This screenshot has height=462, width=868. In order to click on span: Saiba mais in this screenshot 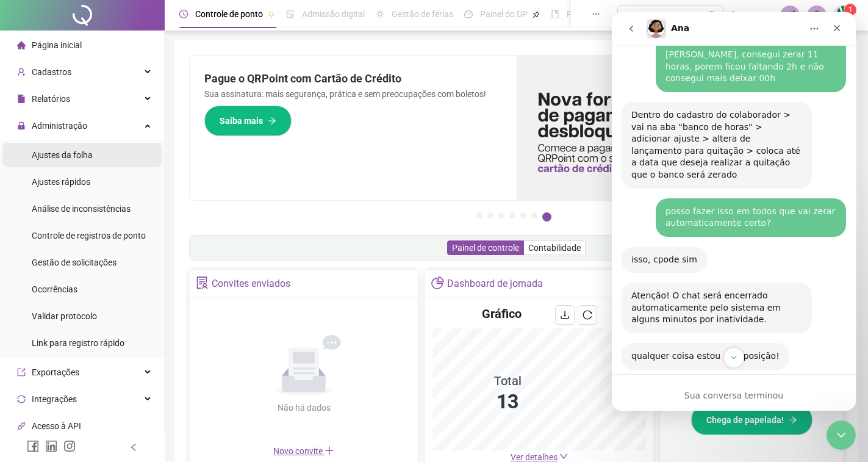, I will do `click(241, 121)`.